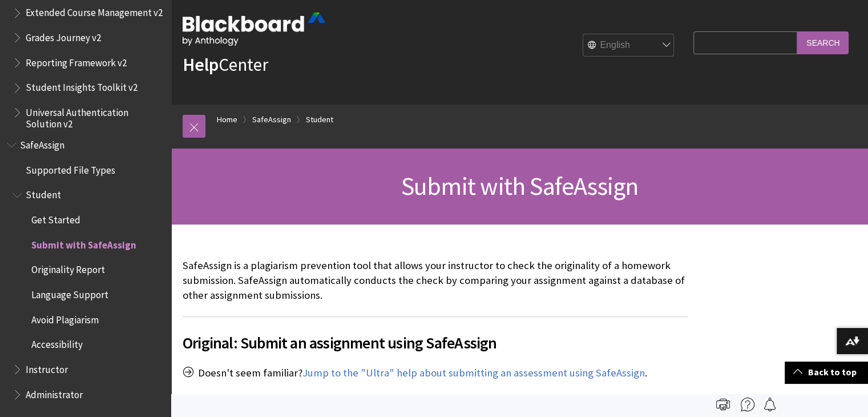 Image resolution: width=868 pixels, height=417 pixels. What do you see at coordinates (435, 281) in the screenshot?
I see `p: SafeAssign is a plagiarism prevention tool that allows your instructor to check the originality o...` at bounding box center [435, 281].